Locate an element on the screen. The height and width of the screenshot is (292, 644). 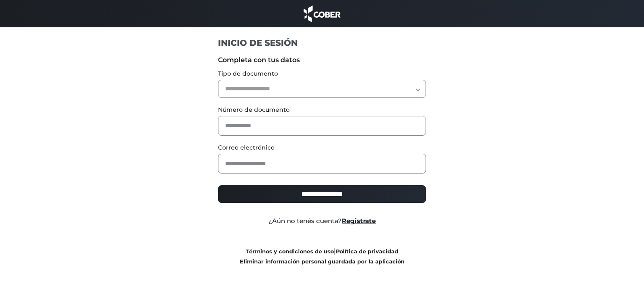
a: Política de privacidad is located at coordinates (367, 251).